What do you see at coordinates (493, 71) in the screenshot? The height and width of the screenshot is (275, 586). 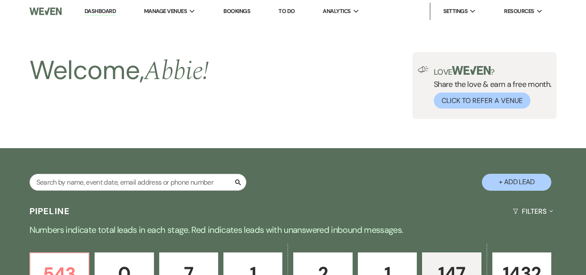 I see `p: Love ?` at bounding box center [493, 71].